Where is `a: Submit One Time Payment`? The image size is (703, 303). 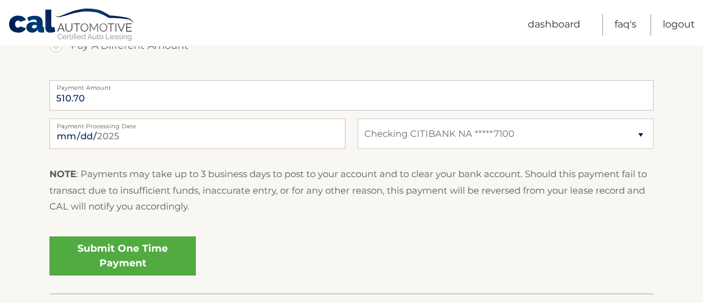 a: Submit One Time Payment is located at coordinates (123, 256).